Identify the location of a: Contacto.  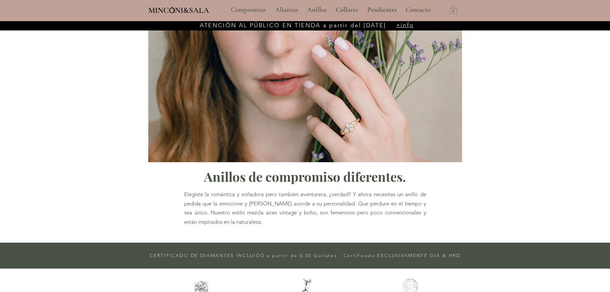
(418, 10).